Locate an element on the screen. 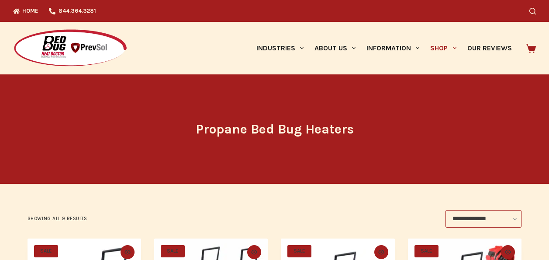 The image size is (549, 260). a: About Us is located at coordinates (335, 48).